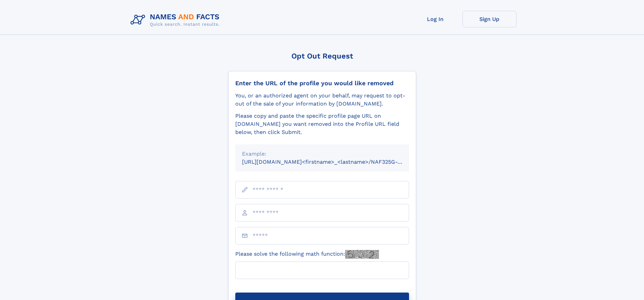 The height and width of the screenshot is (300, 644). Describe the element at coordinates (489, 19) in the screenshot. I see `a: Sign Up` at that location.